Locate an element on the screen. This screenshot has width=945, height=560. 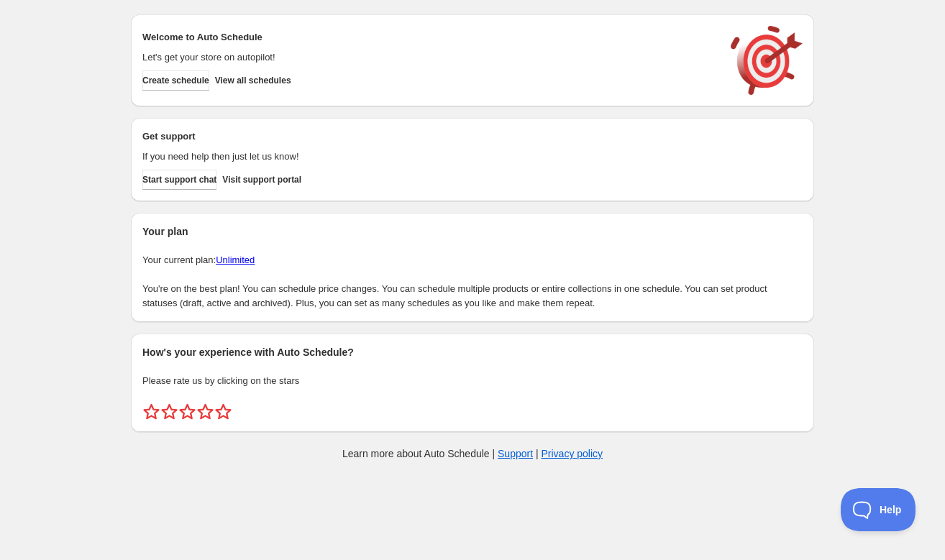
a: Privacy policy is located at coordinates (572, 453).